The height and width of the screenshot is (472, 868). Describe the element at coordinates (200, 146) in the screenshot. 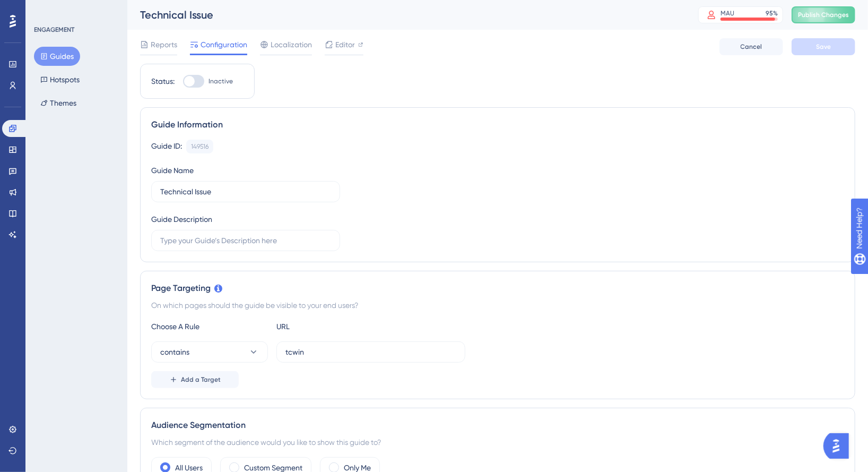

I see `div: 149516` at that location.